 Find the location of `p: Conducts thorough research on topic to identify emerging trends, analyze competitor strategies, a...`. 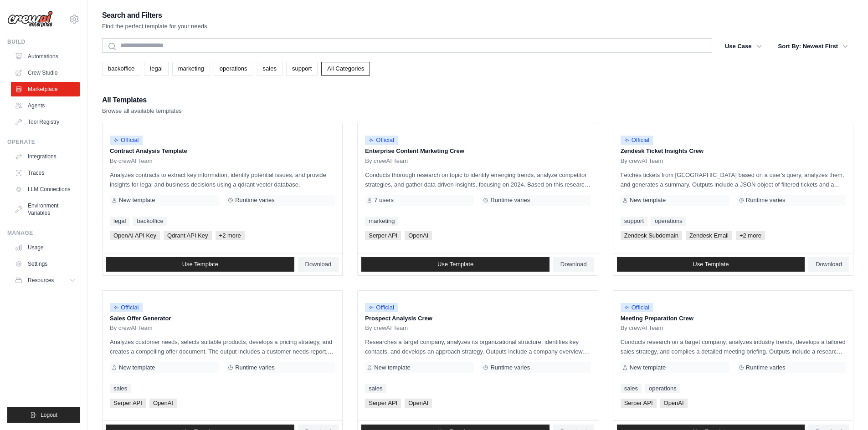

p: Conducts thorough research on topic to identify emerging trends, analyze competitor strategies, a... is located at coordinates (478, 180).